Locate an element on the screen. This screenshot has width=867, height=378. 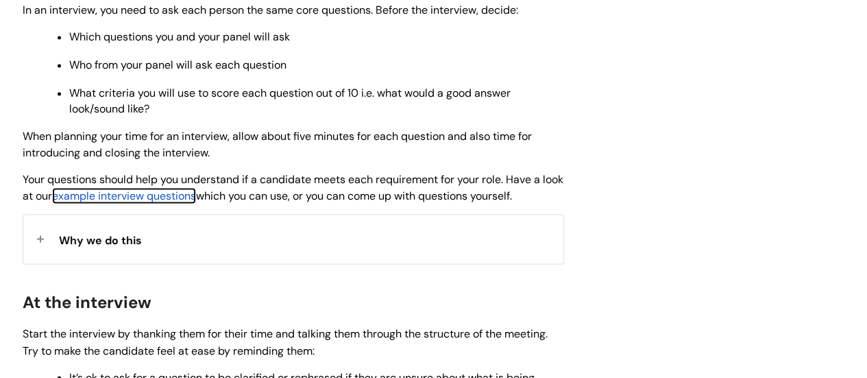
span: What criteria you will use to score each question out of 10 i.e. what would a good answer look/so... is located at coordinates (290, 100).